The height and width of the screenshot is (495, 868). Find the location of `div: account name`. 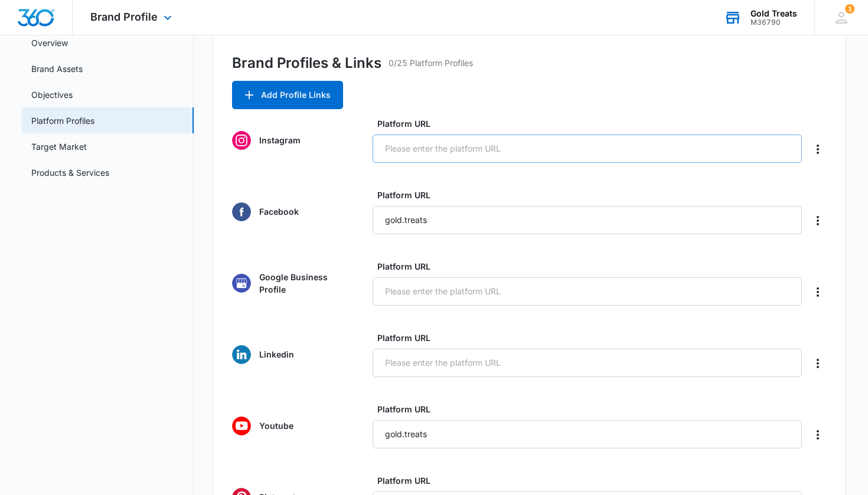

div: account name is located at coordinates (773, 13).